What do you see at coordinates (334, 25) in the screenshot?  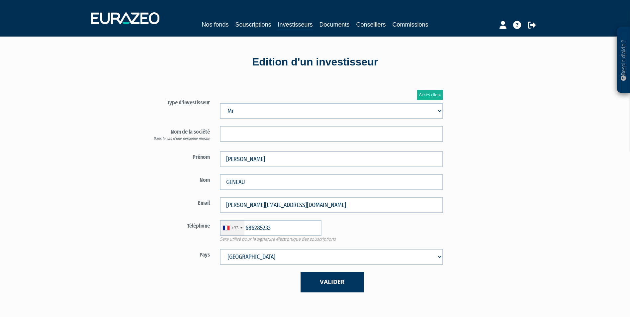 I see `a: Documents` at bounding box center [334, 25].